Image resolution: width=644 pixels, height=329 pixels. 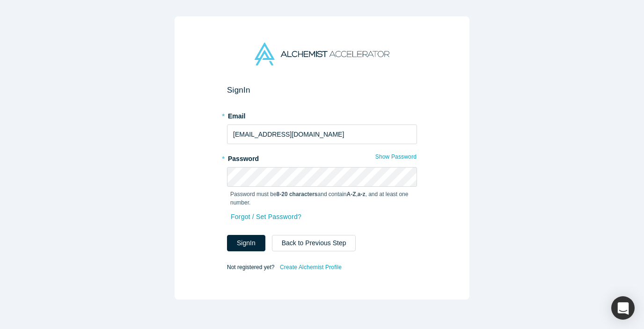 I want to click on label: Email, so click(x=322, y=115).